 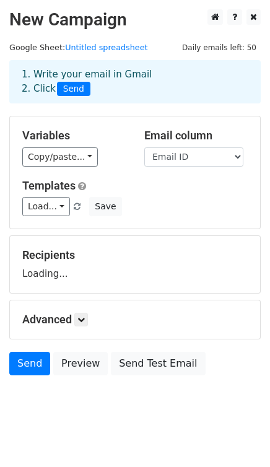 What do you see at coordinates (135, 255) in the screenshot?
I see `h5: Recipients` at bounding box center [135, 255].